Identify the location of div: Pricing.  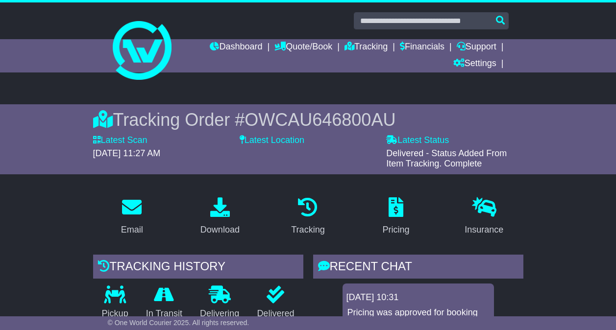
(396, 230).